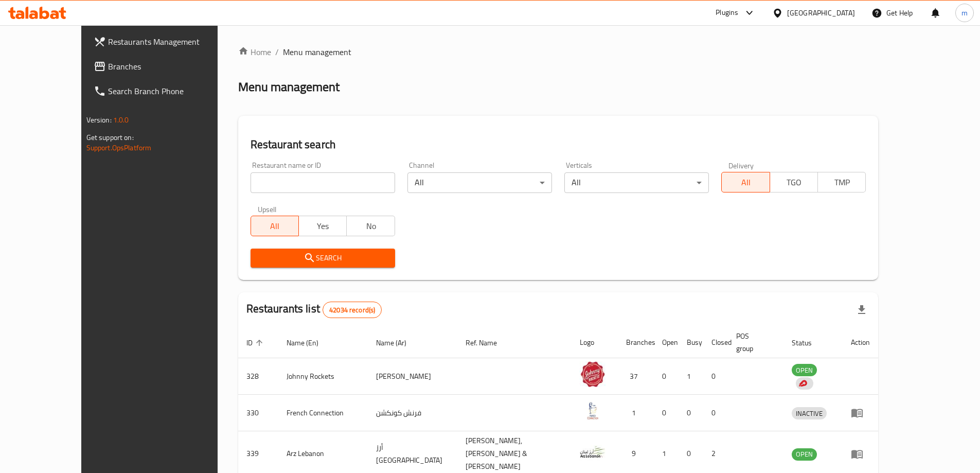  I want to click on span: m, so click(965, 13).